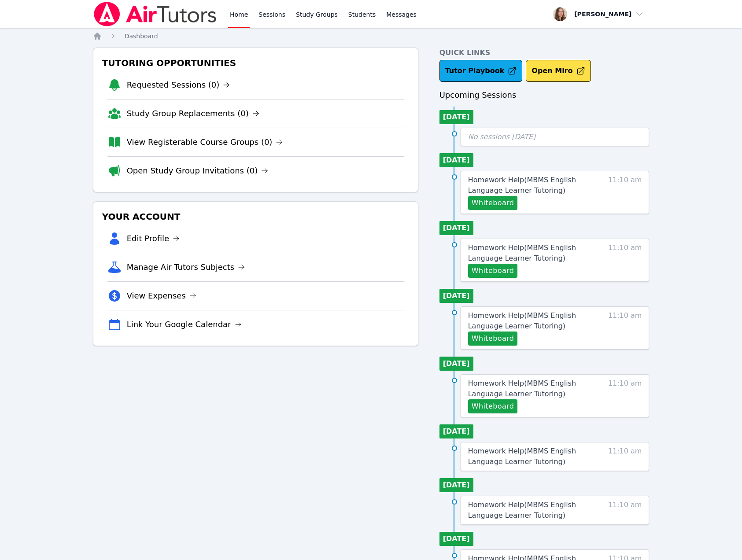  What do you see at coordinates (401, 15) in the screenshot?
I see `span: Messages` at bounding box center [401, 15].